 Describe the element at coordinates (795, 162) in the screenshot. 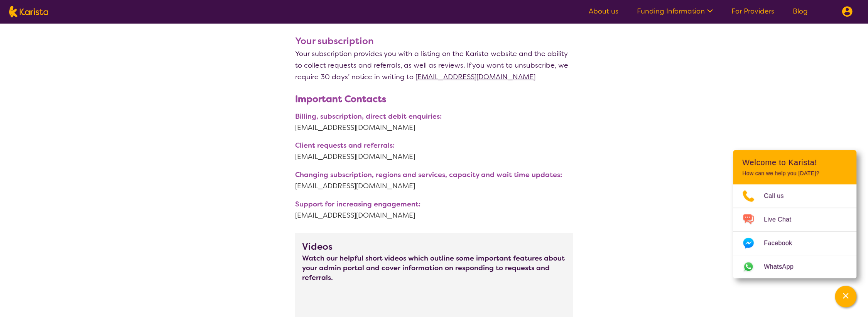

I see `h2: Welcome to Karista!` at that location.